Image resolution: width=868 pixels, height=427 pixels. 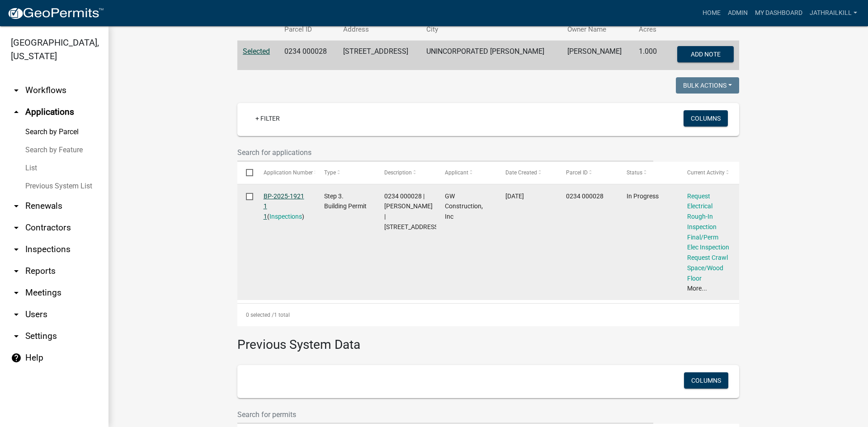 I want to click on datatable-header-cell: Select, so click(x=246, y=173).